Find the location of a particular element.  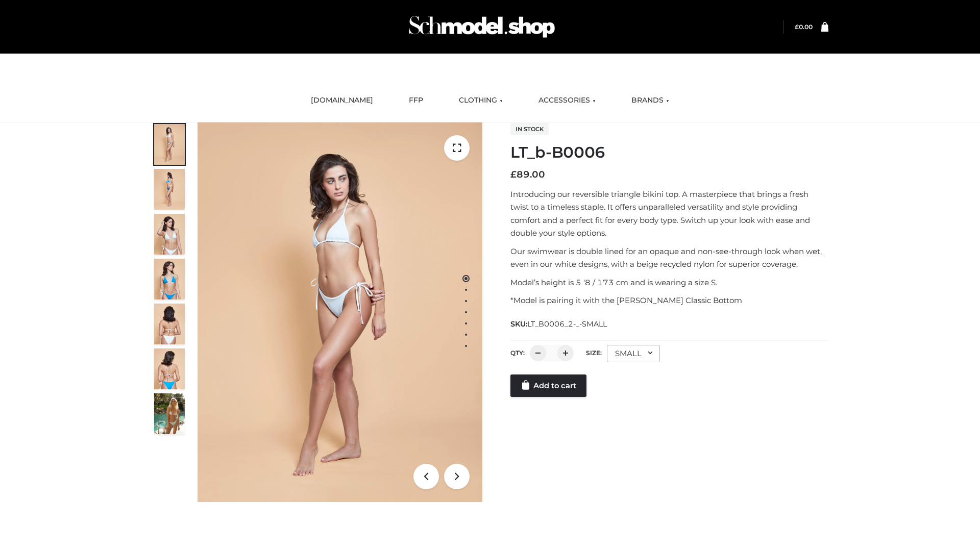

div: SMALL is located at coordinates (634, 354).